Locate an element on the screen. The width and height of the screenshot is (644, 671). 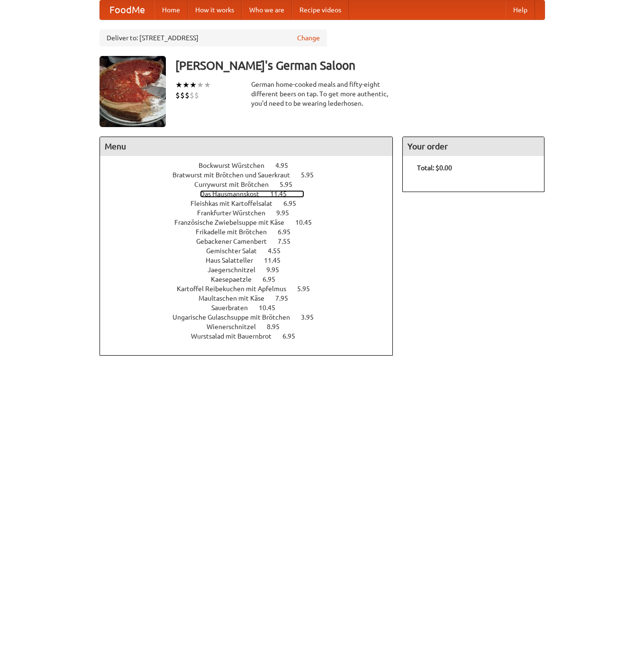
a: Who we are is located at coordinates (267, 10).